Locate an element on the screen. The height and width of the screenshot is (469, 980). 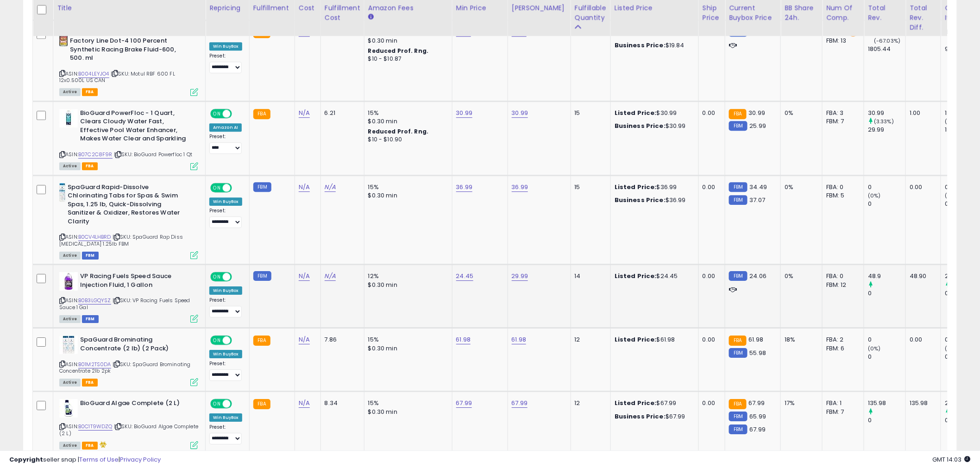
small: Amazon Fees. is located at coordinates (371, 16).